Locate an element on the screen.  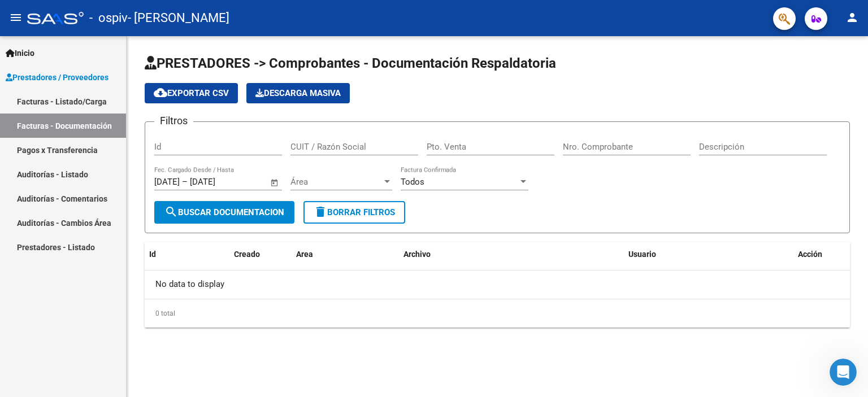
span: PRESTADORES -> Comprobantes - Documentación Respaldatoria is located at coordinates (351, 63).